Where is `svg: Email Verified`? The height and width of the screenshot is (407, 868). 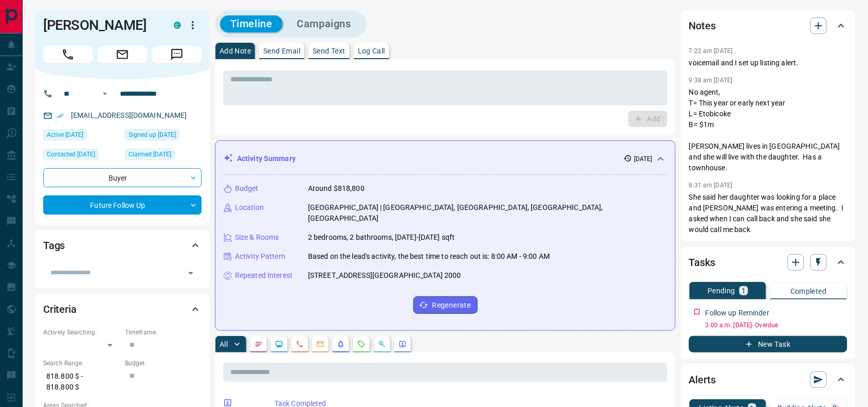 svg: Email Verified is located at coordinates (61, 116).